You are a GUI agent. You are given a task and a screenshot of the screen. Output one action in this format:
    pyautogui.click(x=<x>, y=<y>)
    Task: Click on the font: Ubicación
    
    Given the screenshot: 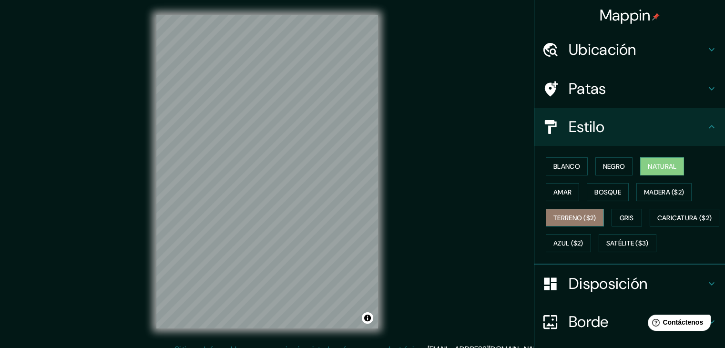 What is the action you would take?
    pyautogui.click(x=603, y=50)
    